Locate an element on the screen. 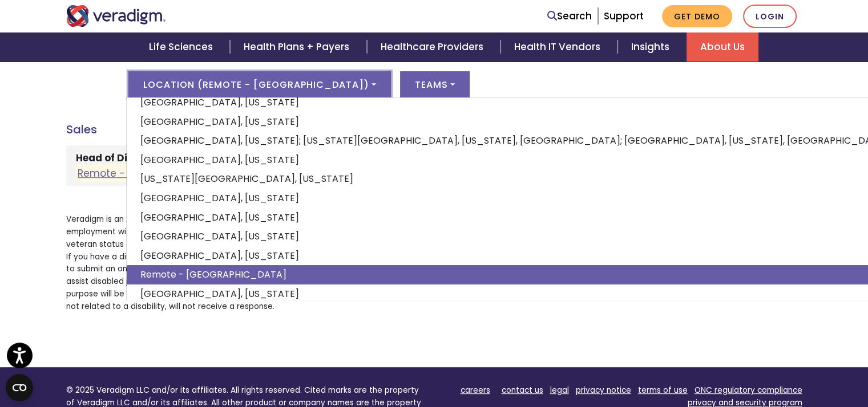 The image size is (868, 407). p: Veradigm is an Affirmative Action and Equal Opportunity Employer. All qualified applicants will r... is located at coordinates (299, 263).